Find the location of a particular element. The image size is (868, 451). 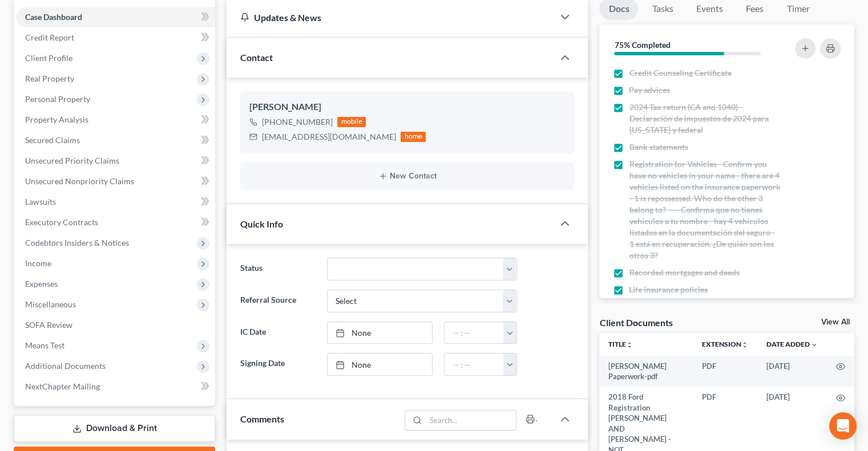

a: Secured Claims is located at coordinates (115, 141).